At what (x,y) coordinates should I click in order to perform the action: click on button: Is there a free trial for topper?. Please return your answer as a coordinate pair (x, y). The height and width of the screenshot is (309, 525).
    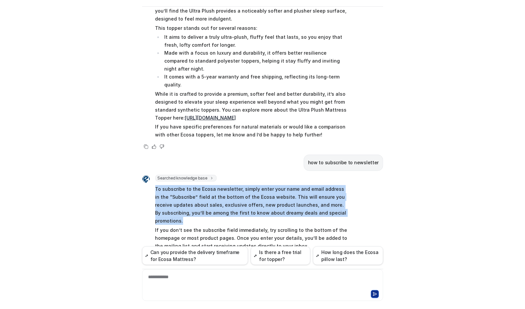
    Looking at the image, I should click on (280, 256).